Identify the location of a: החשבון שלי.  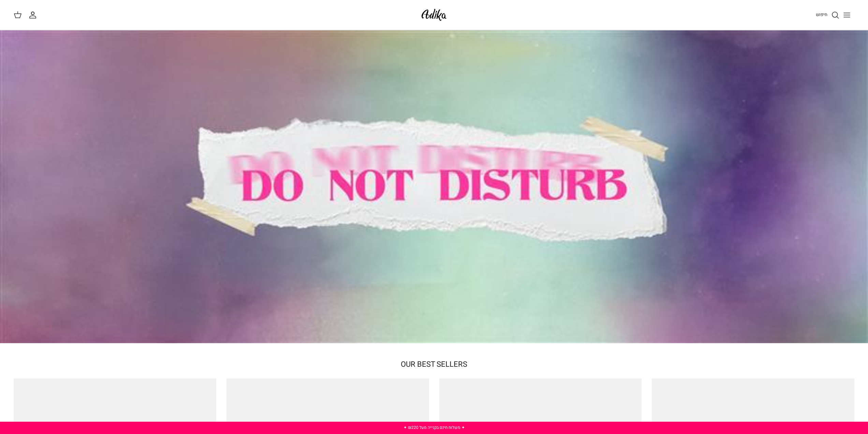
(34, 15).